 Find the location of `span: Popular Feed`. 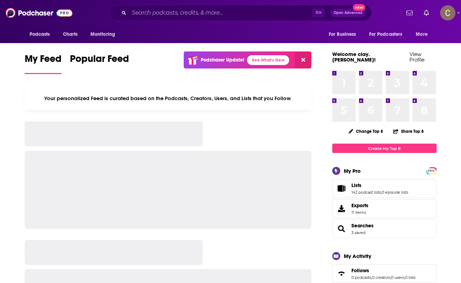

span: Popular Feed is located at coordinates (100, 61).